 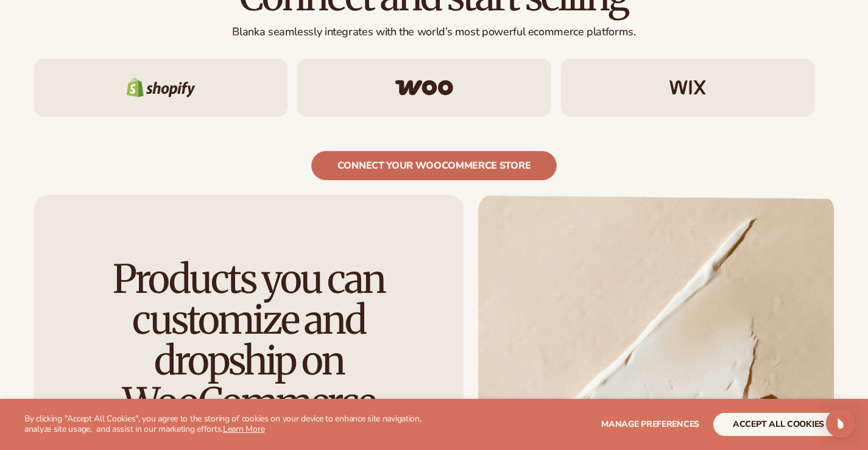 What do you see at coordinates (434, 31) in the screenshot?
I see `p: Blanka seamlessly integrates with the world’s most powerful ecommerce platforms.` at bounding box center [434, 31].